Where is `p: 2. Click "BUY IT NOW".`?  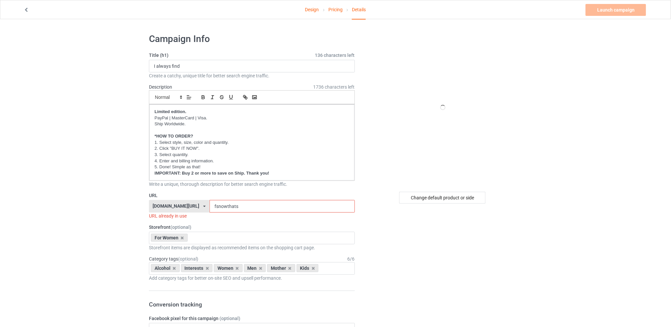
p: 2. Click "BUY IT NOW". is located at coordinates (252, 149).